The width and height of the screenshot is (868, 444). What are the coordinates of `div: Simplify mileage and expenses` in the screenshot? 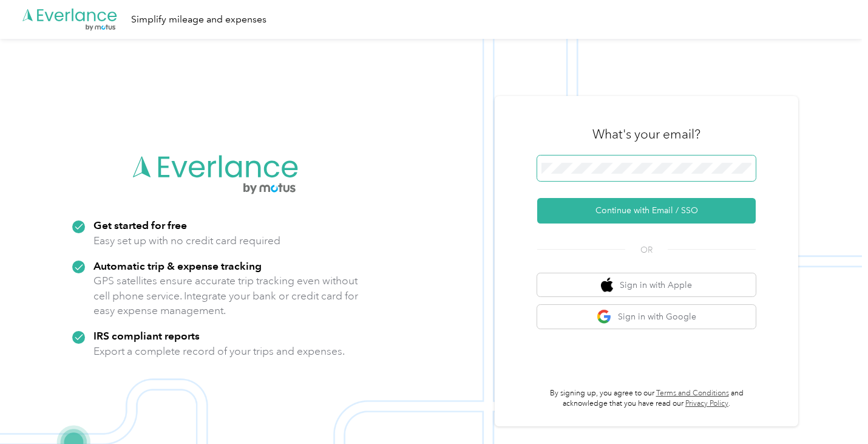 It's located at (198, 19).